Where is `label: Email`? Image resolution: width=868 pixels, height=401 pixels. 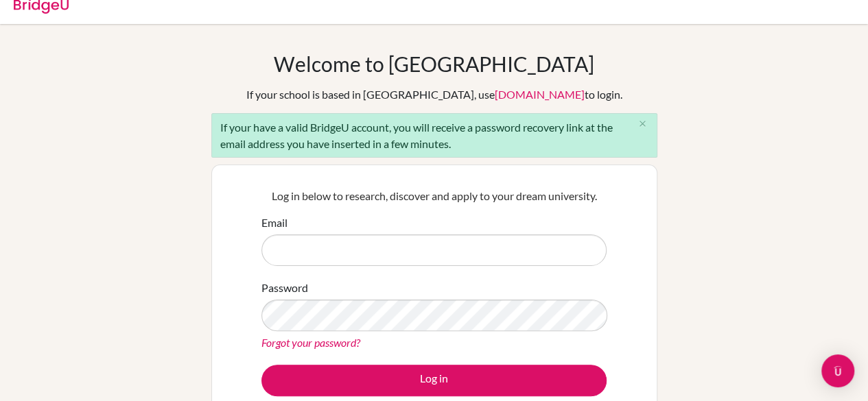
label: Email is located at coordinates (274, 223).